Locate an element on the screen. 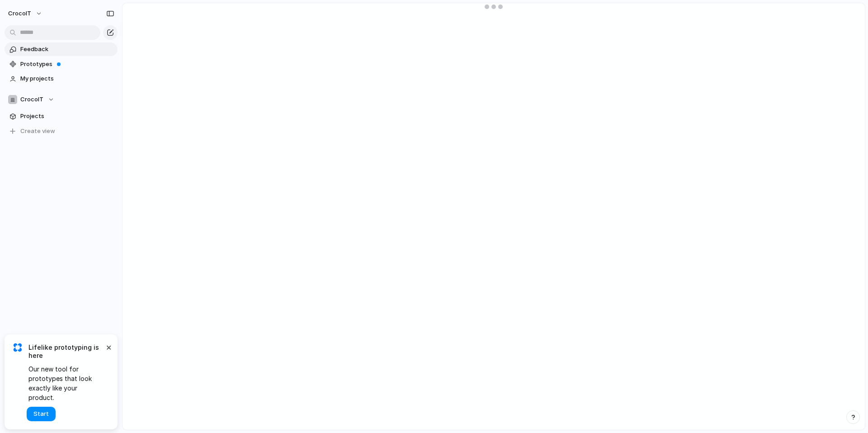  span: Lifelike prototyping is here is located at coordinates (66, 352).